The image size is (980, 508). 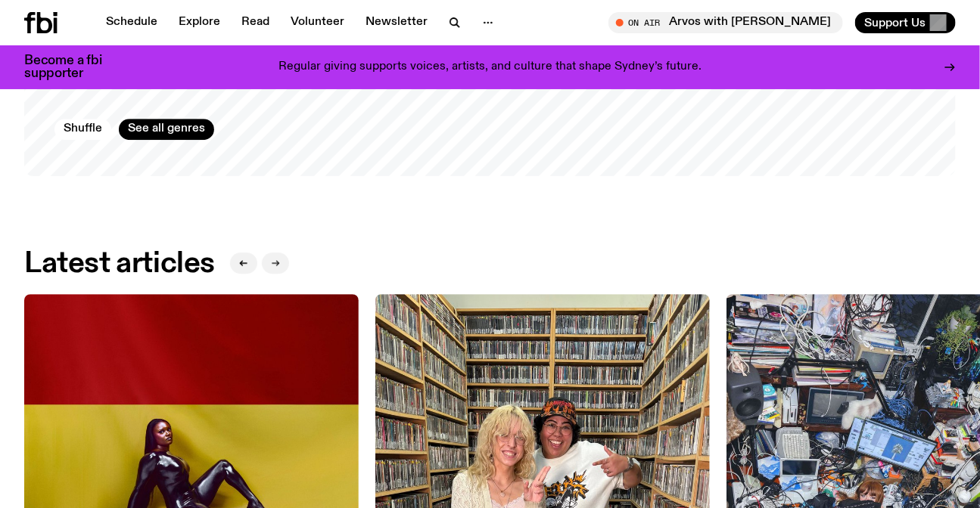 I want to click on a: Read, so click(x=255, y=23).